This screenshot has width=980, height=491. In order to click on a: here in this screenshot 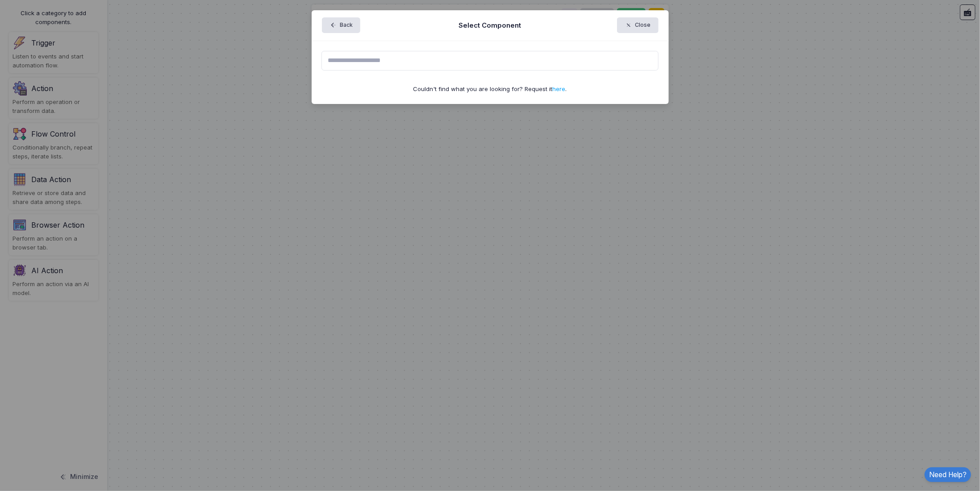, I will do `click(559, 89)`.